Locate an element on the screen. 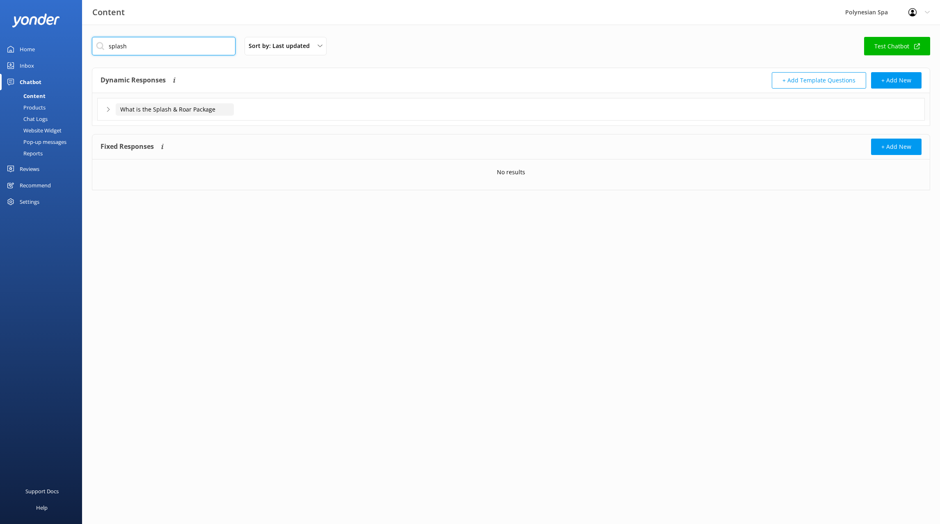  div: Chat Logs is located at coordinates (26, 119).